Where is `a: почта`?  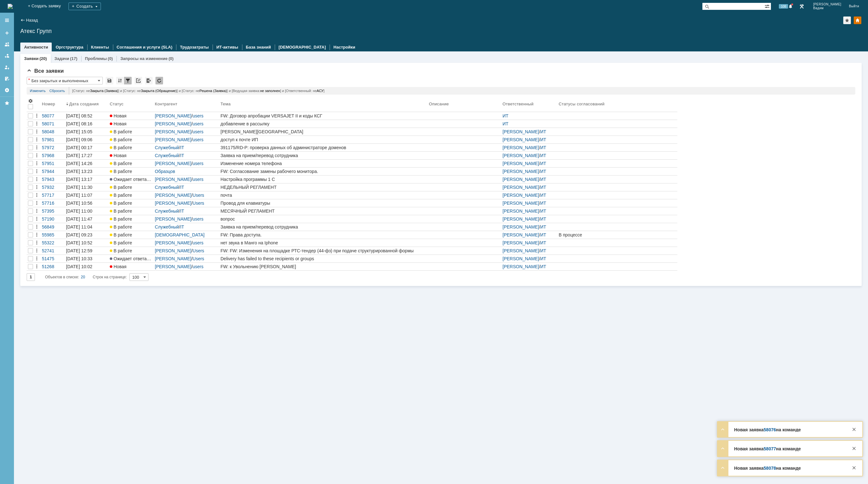 a: почта is located at coordinates (323, 195).